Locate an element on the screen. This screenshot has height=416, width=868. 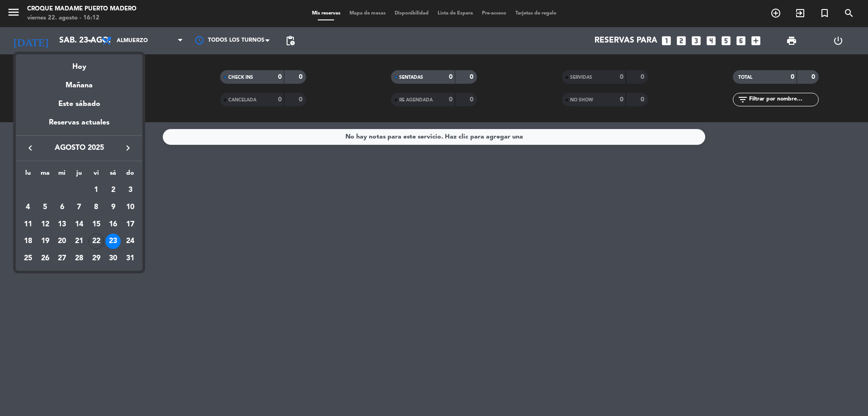
td: AGO. is located at coordinates (53, 190).